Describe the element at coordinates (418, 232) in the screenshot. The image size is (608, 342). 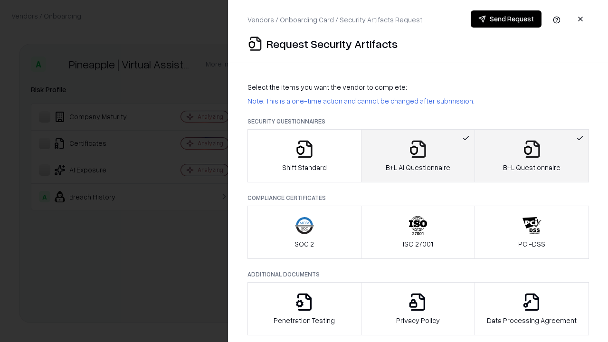
I see `button: ISO 27001` at that location.